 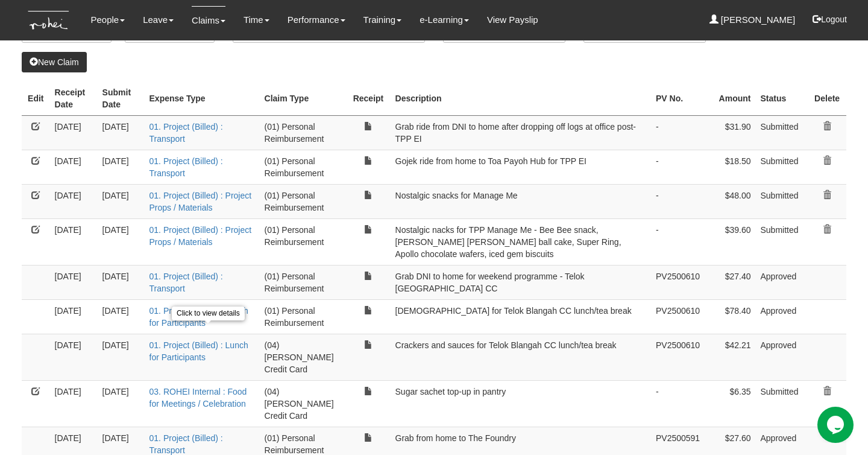 I want to click on a: View Payslip, so click(x=512, y=20).